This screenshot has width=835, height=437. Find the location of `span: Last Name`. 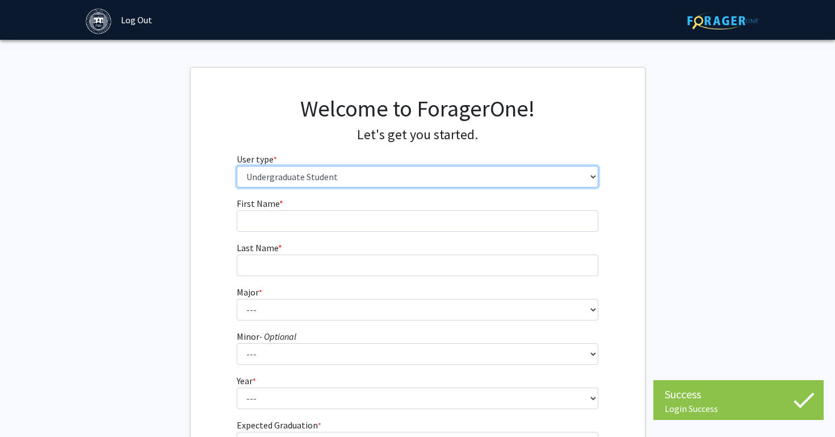

span: Last Name is located at coordinates (257, 248).